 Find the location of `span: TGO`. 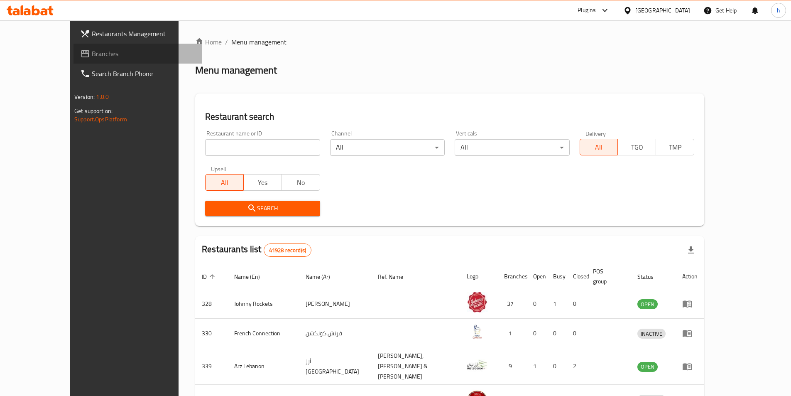

span: TGO is located at coordinates (637, 147).